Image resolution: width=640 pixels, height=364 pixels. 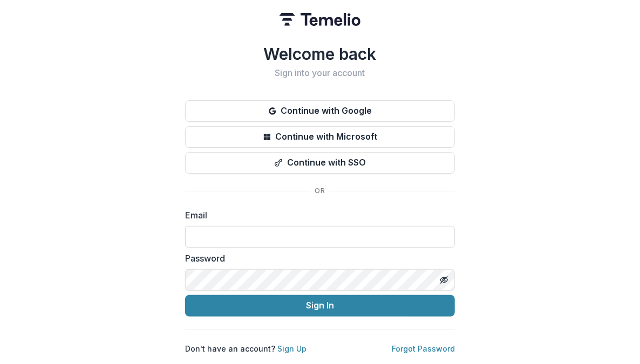 What do you see at coordinates (320, 19) in the screenshot?
I see `img: Temelio` at bounding box center [320, 19].